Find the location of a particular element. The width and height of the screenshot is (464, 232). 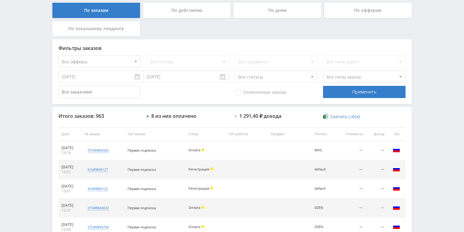

div: kai#9845127 is located at coordinates (98, 170).